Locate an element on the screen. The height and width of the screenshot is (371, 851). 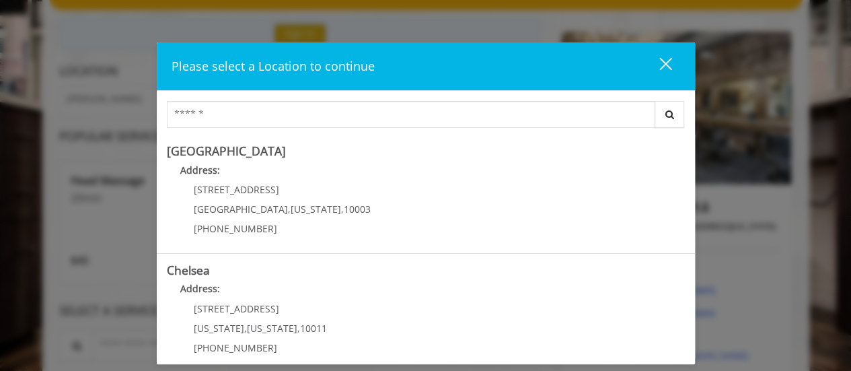
b: Chelsea is located at coordinates (188, 270).